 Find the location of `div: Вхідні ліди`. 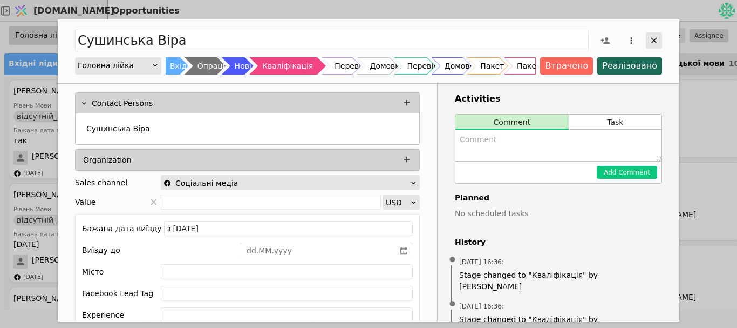

div: Вхідні ліди is located at coordinates (192, 66).